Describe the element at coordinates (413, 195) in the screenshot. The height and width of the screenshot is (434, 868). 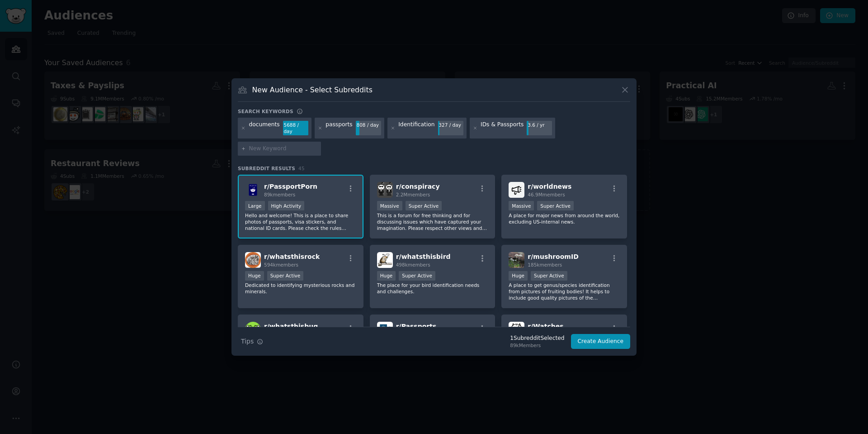
I see `span: 2.2M members` at that location.